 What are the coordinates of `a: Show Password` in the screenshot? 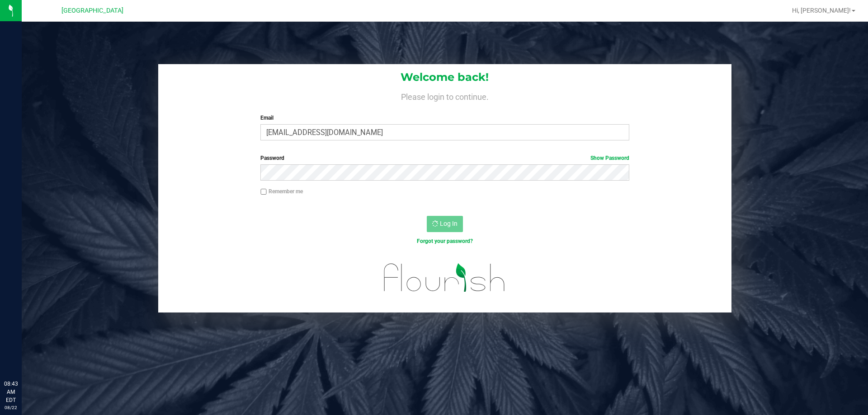 It's located at (610, 159).